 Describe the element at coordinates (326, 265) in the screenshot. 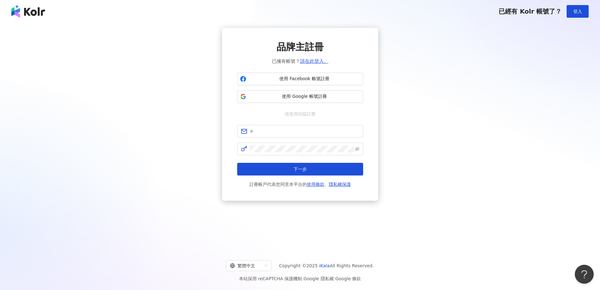

I see `span: Copyright © 2025 All Rights Reserved.` at that location.